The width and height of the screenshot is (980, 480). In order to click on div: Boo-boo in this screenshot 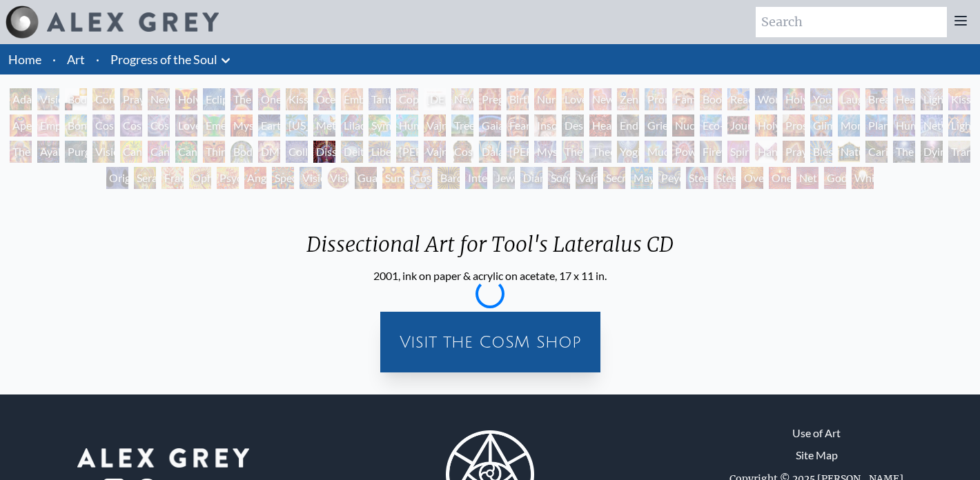, I will do `click(711, 100)`.